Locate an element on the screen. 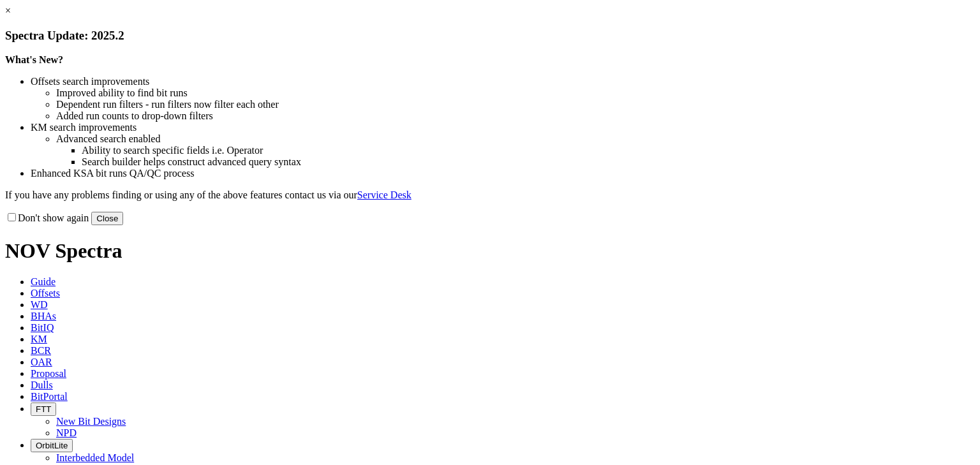 The width and height of the screenshot is (980, 465). li: Enhanced KSA bit runs QA/QC process is located at coordinates (503, 173).